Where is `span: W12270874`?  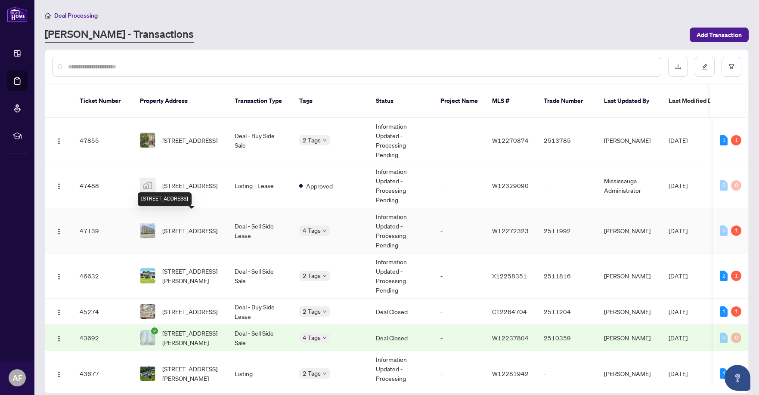 span: W12270874 is located at coordinates (510, 140).